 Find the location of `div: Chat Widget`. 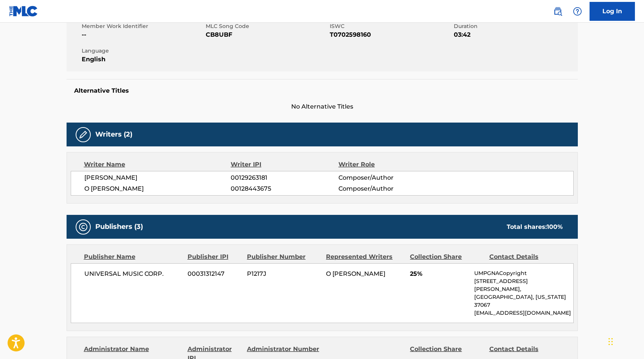

div: Chat Widget is located at coordinates (625, 340).